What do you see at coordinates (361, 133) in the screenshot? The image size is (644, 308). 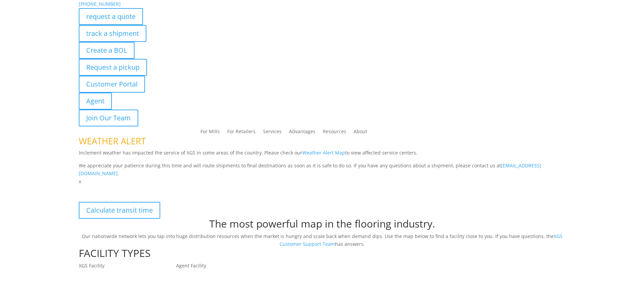 I see `a: About` at bounding box center [361, 133].